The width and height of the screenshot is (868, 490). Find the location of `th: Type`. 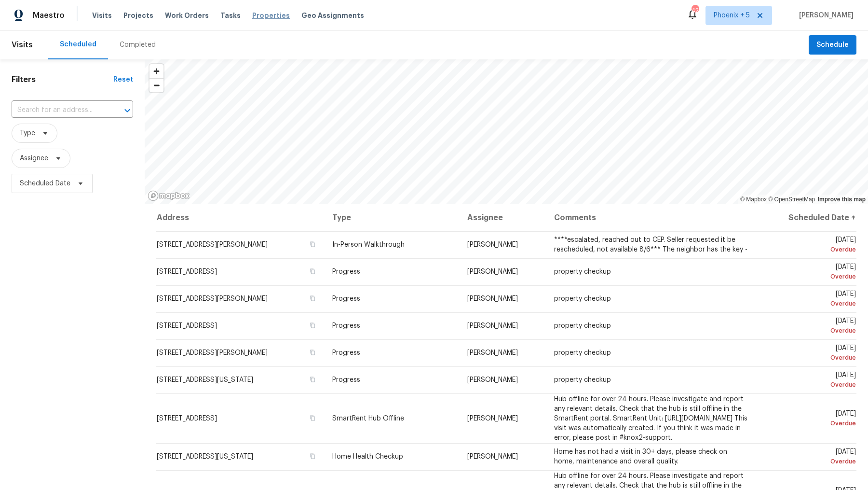

th: Type is located at coordinates (392, 217).